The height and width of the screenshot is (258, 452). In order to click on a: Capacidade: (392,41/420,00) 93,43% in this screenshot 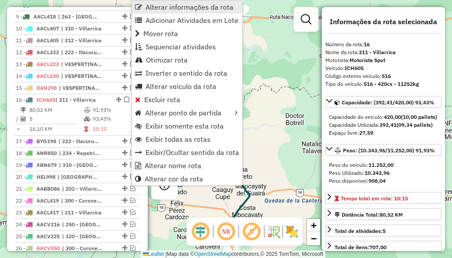, I will do `click(384, 102)`.